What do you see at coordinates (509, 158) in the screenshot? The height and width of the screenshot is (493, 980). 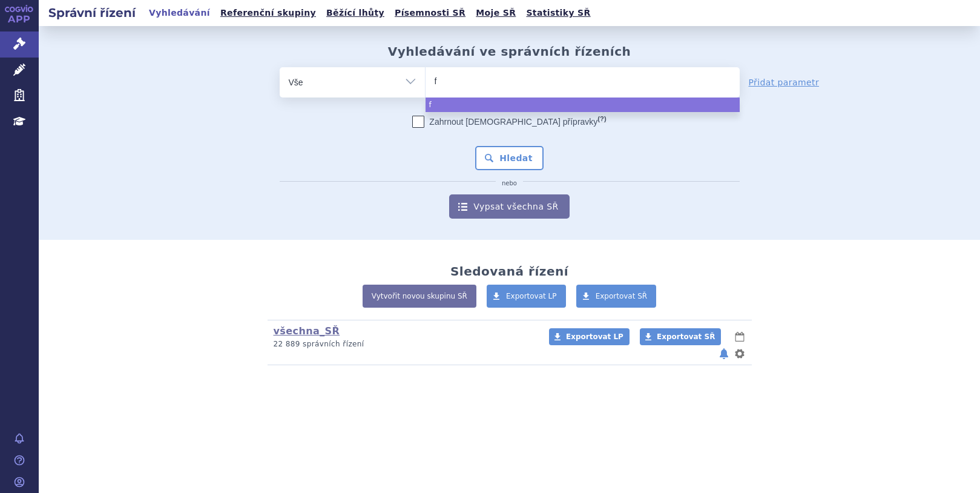 I see `button: Hledat` at bounding box center [509, 158].